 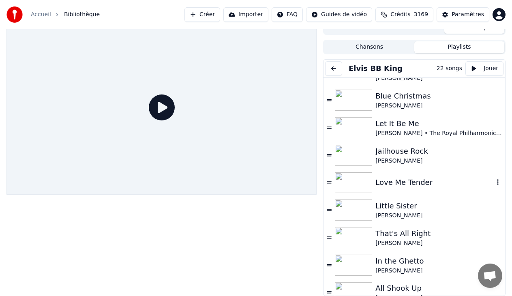 What do you see at coordinates (82, 15) in the screenshot?
I see `span: Bibliothèque` at bounding box center [82, 15].